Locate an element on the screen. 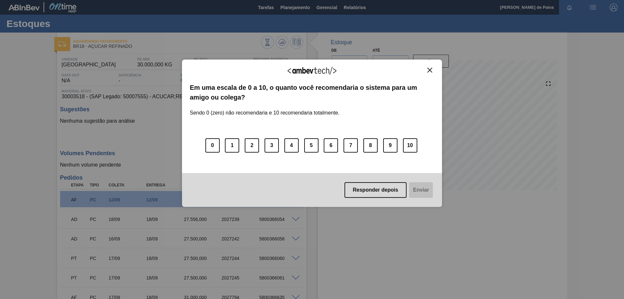 This screenshot has width=624, height=299. button: Responder depois is located at coordinates (376, 190).